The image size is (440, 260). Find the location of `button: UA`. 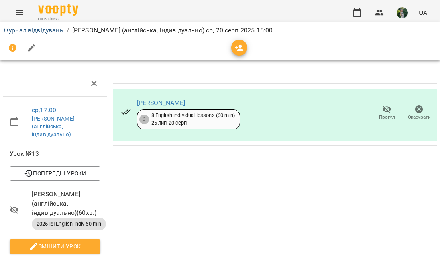

button: UA is located at coordinates (423, 12).